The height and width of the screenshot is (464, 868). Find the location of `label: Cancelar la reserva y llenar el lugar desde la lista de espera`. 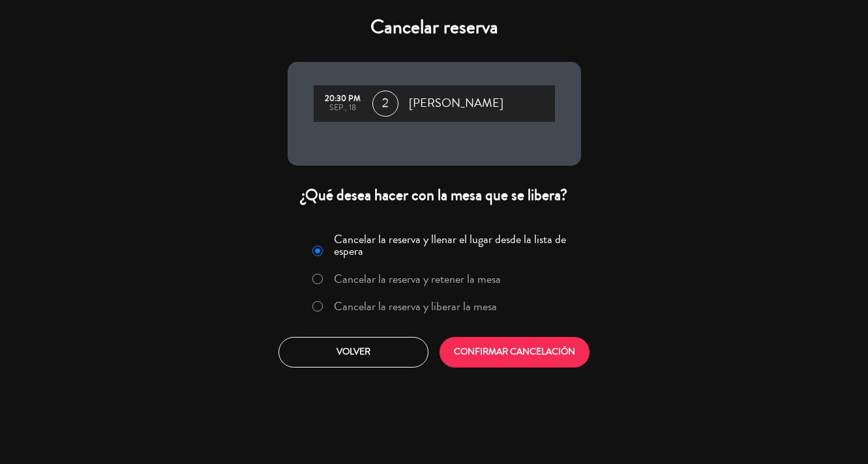

label: Cancelar la reserva y llenar el lugar desde la lista de espera is located at coordinates (453, 245).